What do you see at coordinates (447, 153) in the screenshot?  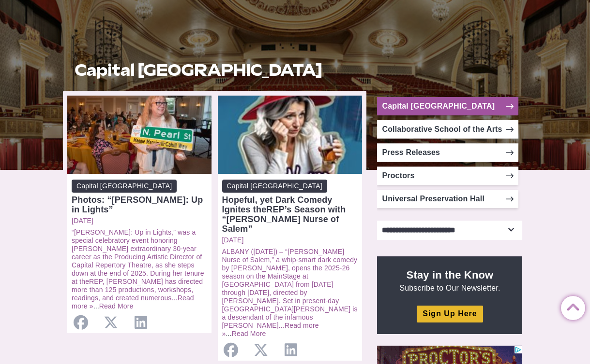 I see `a: Press Releases` at bounding box center [447, 153].